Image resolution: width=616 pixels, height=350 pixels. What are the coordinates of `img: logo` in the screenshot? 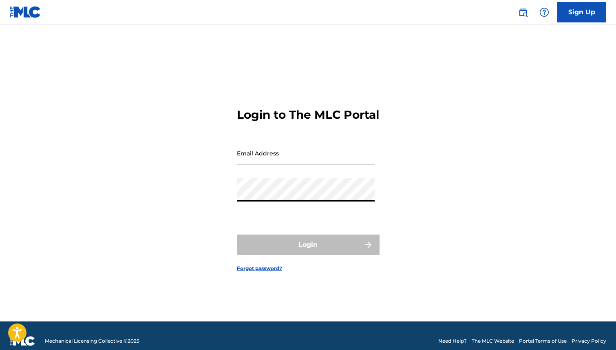 It's located at (22, 341).